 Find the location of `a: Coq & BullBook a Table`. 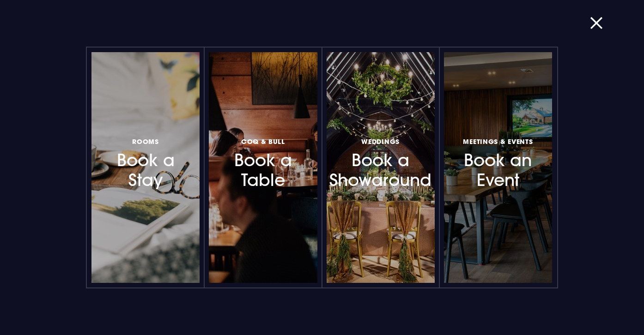

a: Coq & BullBook a Table is located at coordinates (263, 167).